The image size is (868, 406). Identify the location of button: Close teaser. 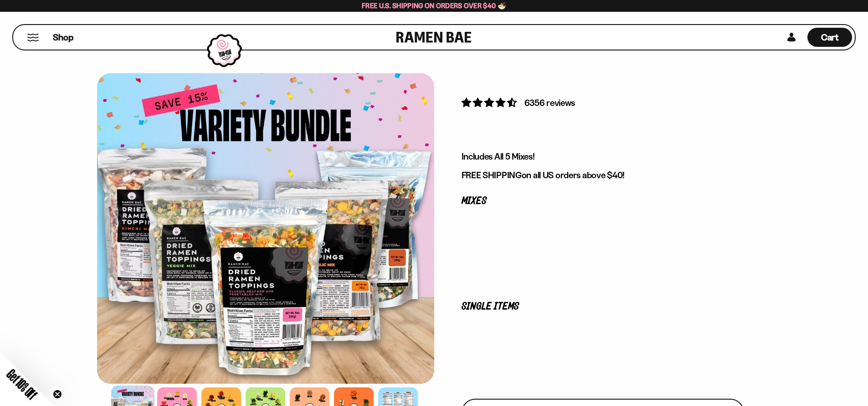
(58, 394).